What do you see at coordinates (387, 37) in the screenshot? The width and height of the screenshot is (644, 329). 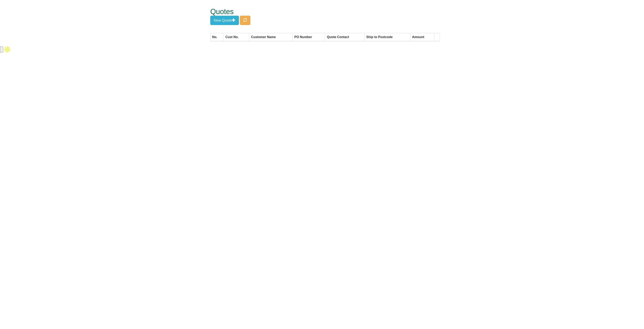 I see `th: Ship to Postcode` at bounding box center [387, 37].